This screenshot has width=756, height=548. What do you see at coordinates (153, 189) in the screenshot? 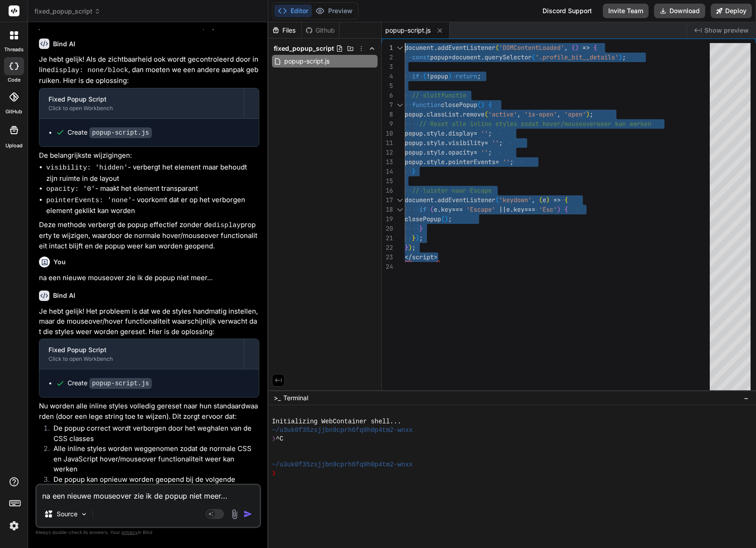
I see `li: - maakt het element transparant` at bounding box center [153, 189].